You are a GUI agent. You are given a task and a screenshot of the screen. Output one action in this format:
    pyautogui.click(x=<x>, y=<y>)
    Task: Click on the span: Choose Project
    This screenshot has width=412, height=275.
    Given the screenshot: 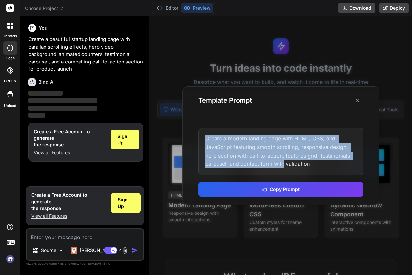 What is the action you would take?
    pyautogui.click(x=44, y=8)
    